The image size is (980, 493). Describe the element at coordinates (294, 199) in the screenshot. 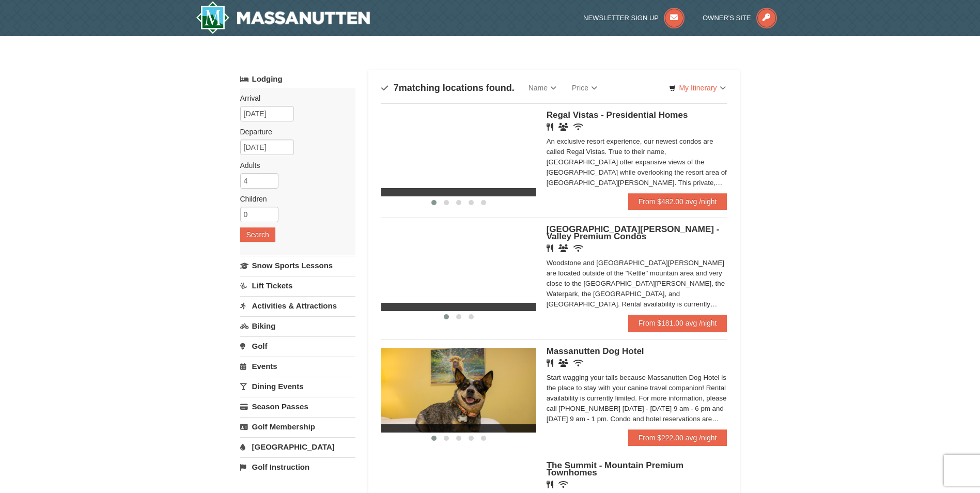

I see `label: Children` at that location.